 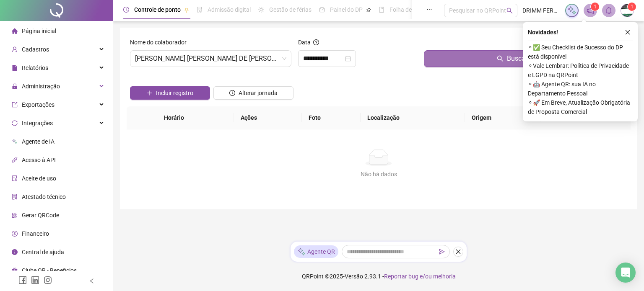 What do you see at coordinates (304, 42) in the screenshot?
I see `span: Data` at bounding box center [304, 42].